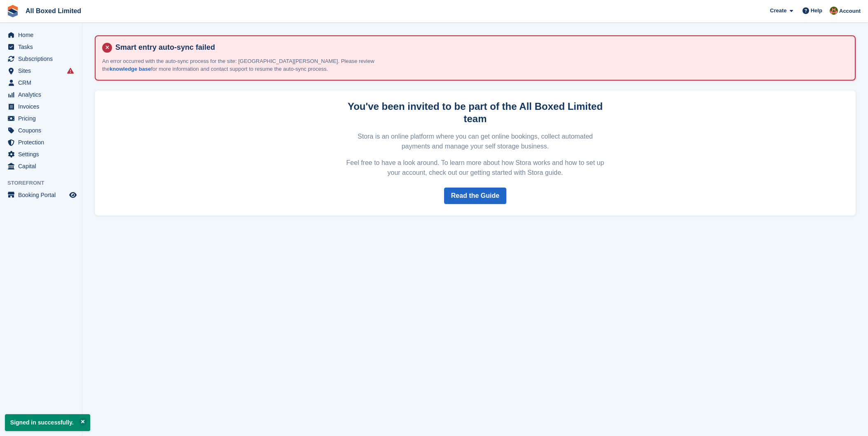 This screenshot has width=868, height=436. I want to click on span: Protection, so click(43, 142).